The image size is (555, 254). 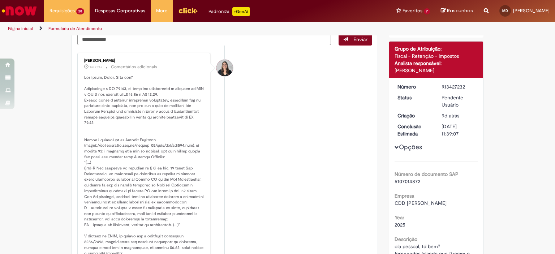 What do you see at coordinates (19, 11) in the screenshot?
I see `img: ServiceNow` at bounding box center [19, 11].